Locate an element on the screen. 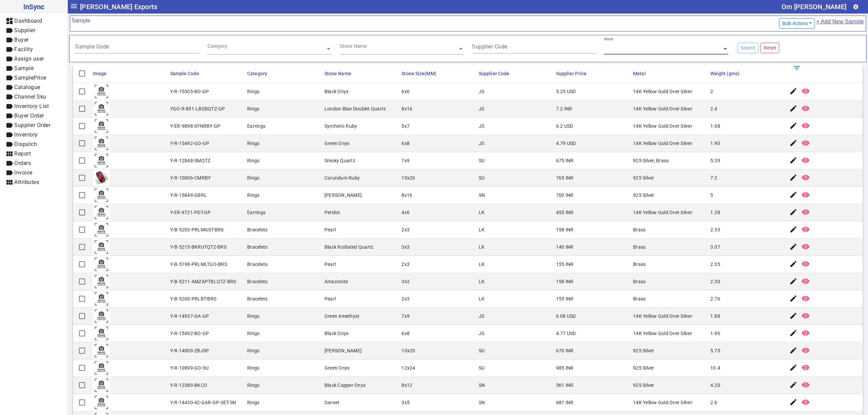  div: Synthetic Ruby is located at coordinates (341, 126).